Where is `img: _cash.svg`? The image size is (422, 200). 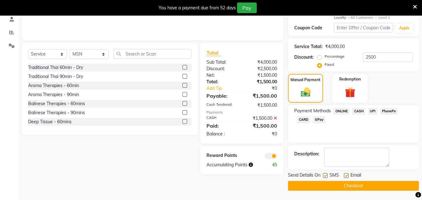 img: _cash.svg is located at coordinates (305, 92).